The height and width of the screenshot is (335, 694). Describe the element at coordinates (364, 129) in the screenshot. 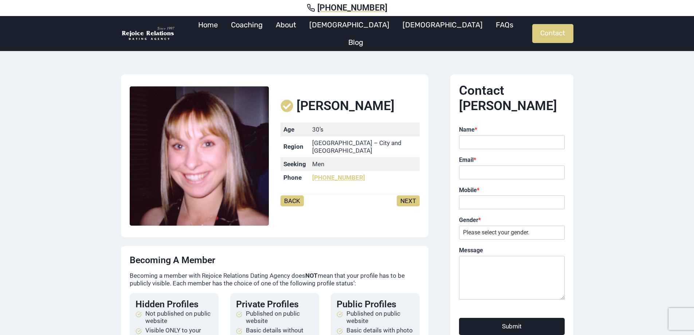

I see `td: 30’s` at that location.